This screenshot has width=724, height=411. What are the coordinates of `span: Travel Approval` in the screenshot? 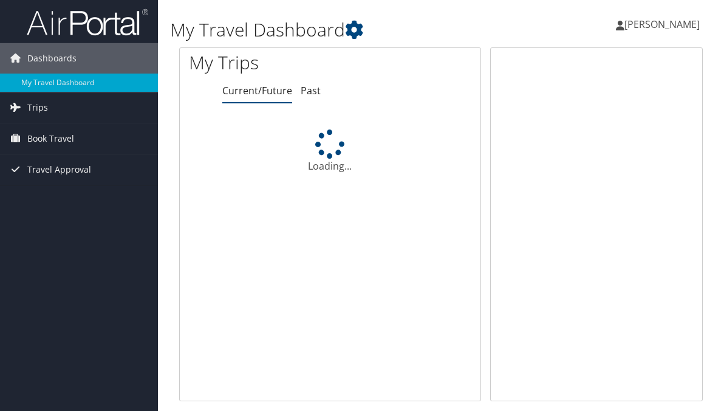 It's located at (59, 170).